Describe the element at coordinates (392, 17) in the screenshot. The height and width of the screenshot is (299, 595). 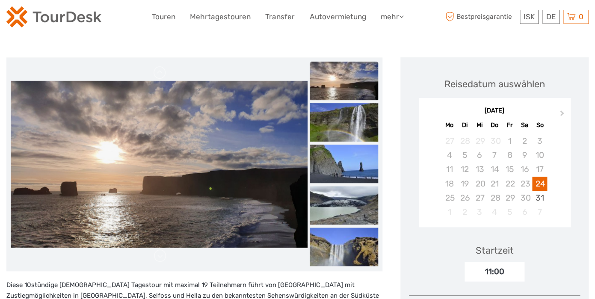
I see `a: mehr` at that location.